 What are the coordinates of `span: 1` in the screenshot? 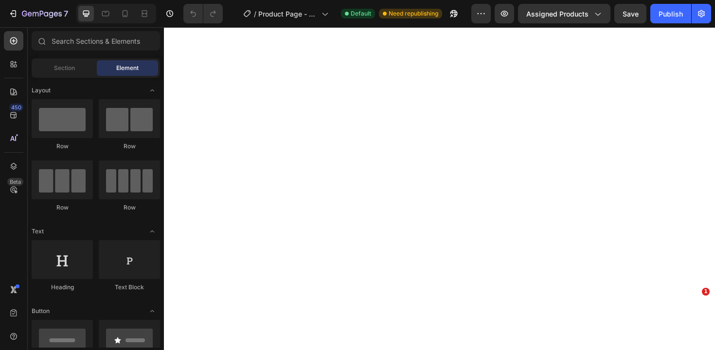 It's located at (706, 292).